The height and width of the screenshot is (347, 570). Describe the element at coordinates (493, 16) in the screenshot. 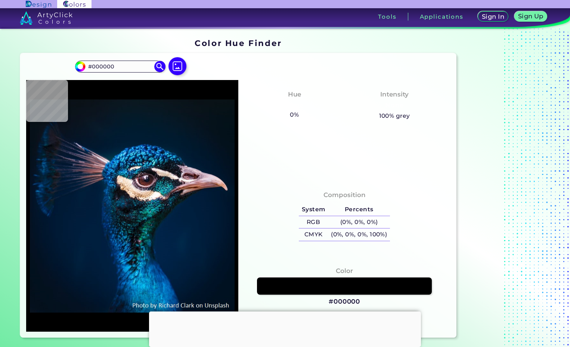

I see `a: Sign In` at that location.